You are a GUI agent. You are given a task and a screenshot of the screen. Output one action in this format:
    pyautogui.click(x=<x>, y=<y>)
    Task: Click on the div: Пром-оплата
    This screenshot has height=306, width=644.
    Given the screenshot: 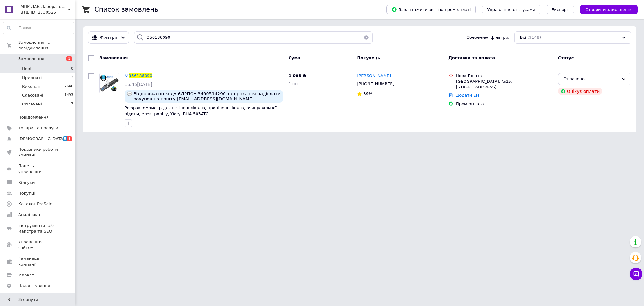 What is the action you would take?
    pyautogui.click(x=504, y=104)
    